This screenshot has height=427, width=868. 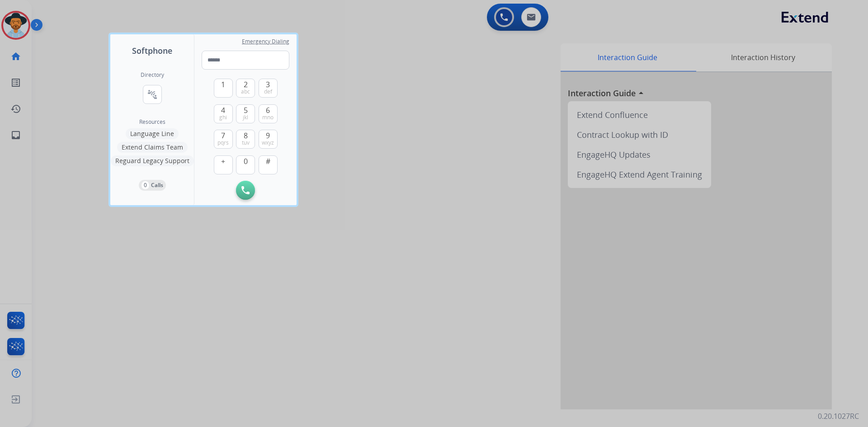 What do you see at coordinates (152, 51) in the screenshot?
I see `span: Softphone` at bounding box center [152, 51].